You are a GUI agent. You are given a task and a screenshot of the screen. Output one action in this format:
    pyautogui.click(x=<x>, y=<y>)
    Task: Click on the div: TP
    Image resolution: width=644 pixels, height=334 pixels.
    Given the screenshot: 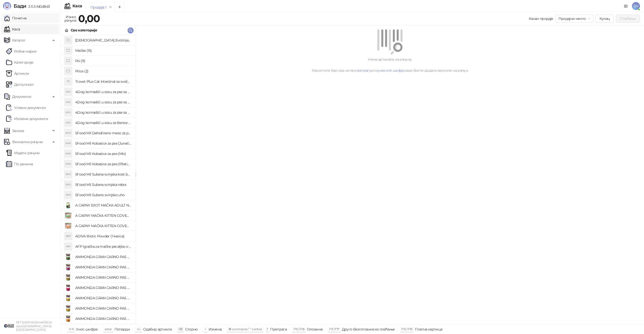 What is the action you would take?
    pyautogui.click(x=68, y=82)
    